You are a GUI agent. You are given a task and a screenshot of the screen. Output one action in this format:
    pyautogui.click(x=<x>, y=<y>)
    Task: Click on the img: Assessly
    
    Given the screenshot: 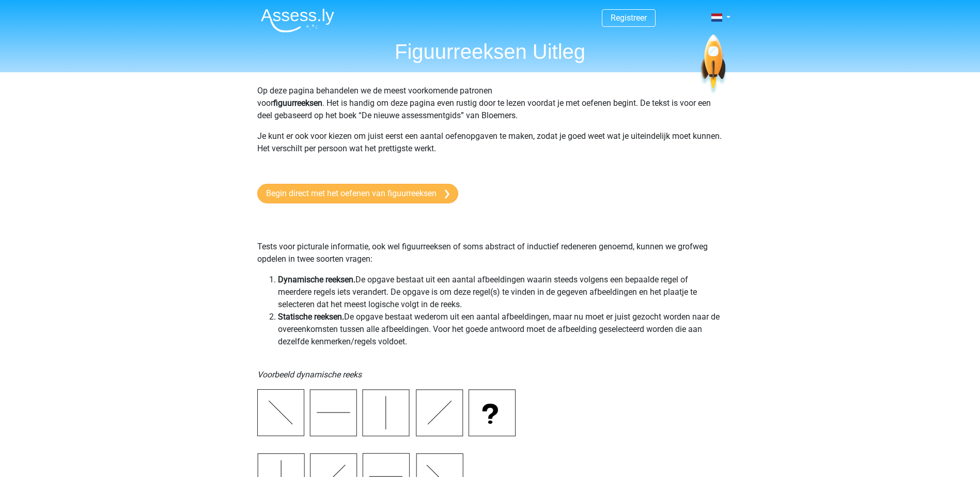 What is the action you would take?
    pyautogui.click(x=298, y=20)
    